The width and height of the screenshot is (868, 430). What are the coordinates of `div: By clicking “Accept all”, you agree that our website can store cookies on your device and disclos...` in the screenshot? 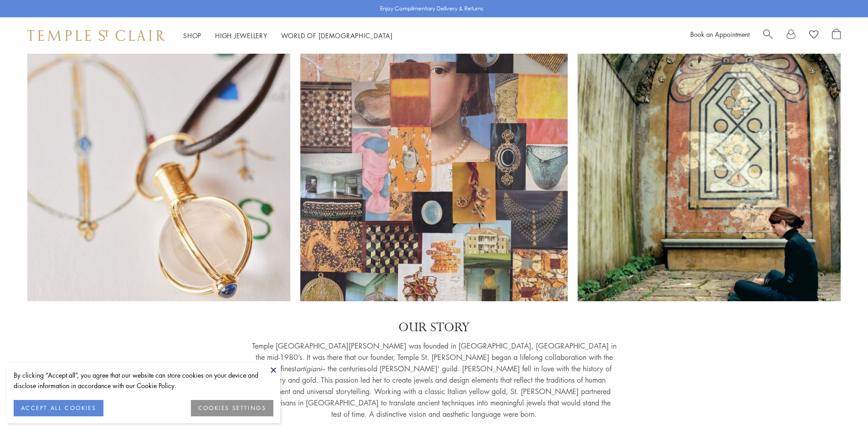 It's located at (143, 381).